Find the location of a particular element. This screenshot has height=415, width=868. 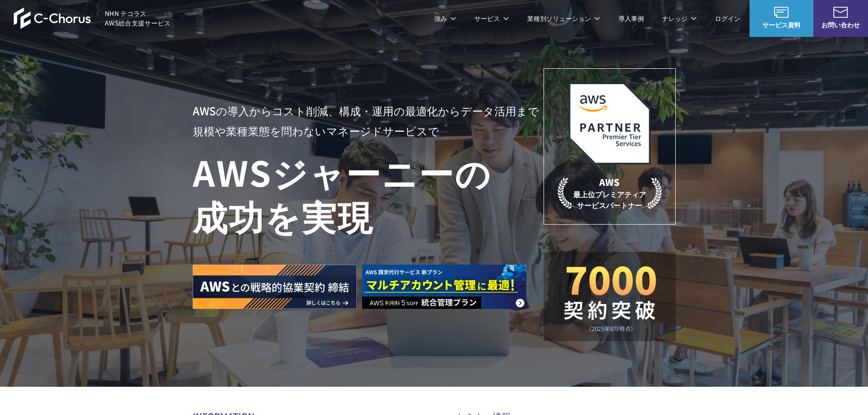

p: 業種別ソリューション is located at coordinates (563, 18).